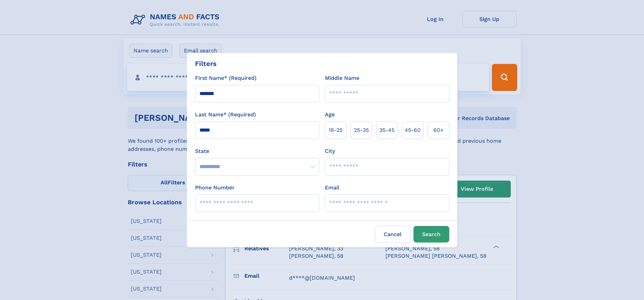 The width and height of the screenshot is (644, 300). What do you see at coordinates (393, 234) in the screenshot?
I see `label: Cancel` at bounding box center [393, 234].